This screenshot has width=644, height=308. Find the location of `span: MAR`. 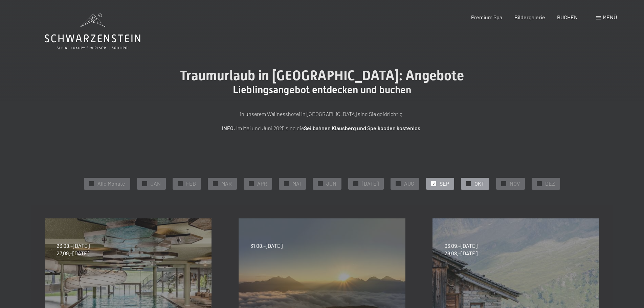

span: MAR is located at coordinates (227, 184).